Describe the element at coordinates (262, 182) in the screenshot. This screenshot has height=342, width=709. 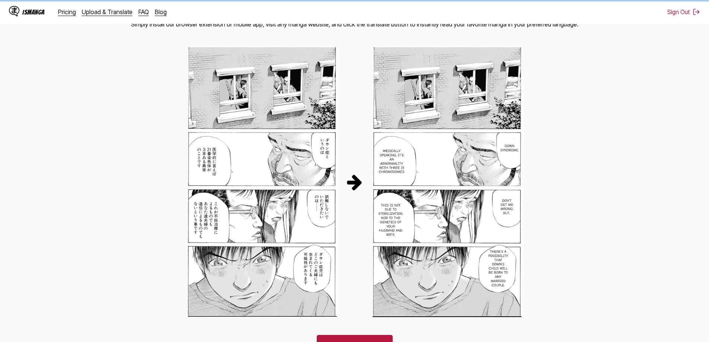
I see `img: Original Japanese Manga Panel` at that location.